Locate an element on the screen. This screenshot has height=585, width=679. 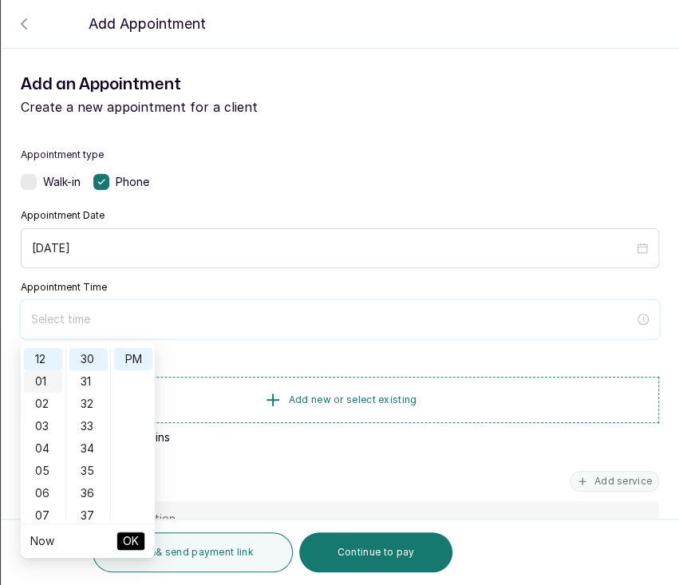
span: Walk-in is located at coordinates (61, 182).